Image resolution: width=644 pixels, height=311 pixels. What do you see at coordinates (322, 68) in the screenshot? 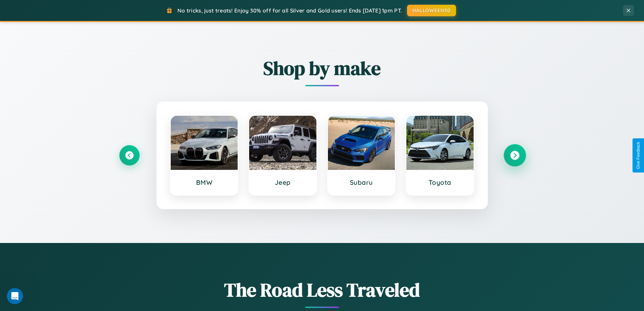
I see `h2: Shop by make` at bounding box center [322, 68].